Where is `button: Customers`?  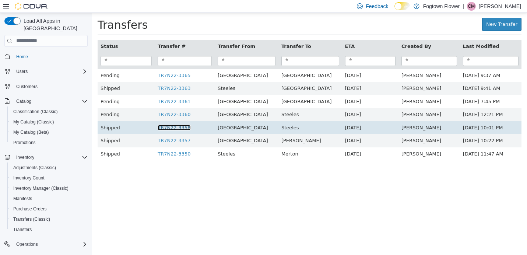
button: Customers is located at coordinates (46, 86).